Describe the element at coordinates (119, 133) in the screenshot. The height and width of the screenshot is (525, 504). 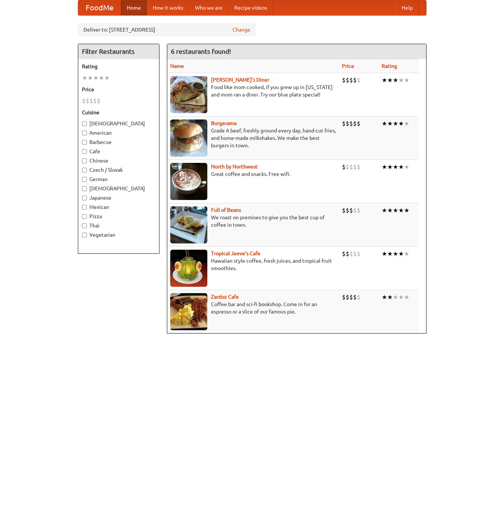
I see `label: American` at that location.